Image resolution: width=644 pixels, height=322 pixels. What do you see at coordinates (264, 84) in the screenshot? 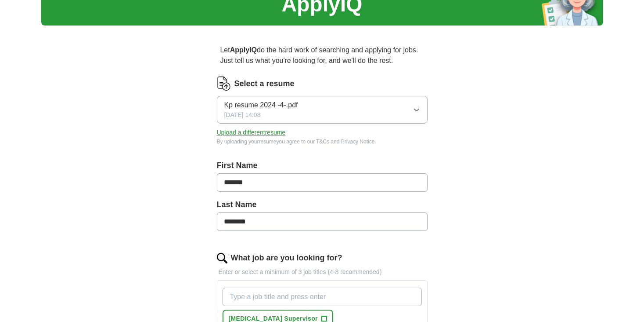
I see `label: Select a resume` at bounding box center [264, 84].